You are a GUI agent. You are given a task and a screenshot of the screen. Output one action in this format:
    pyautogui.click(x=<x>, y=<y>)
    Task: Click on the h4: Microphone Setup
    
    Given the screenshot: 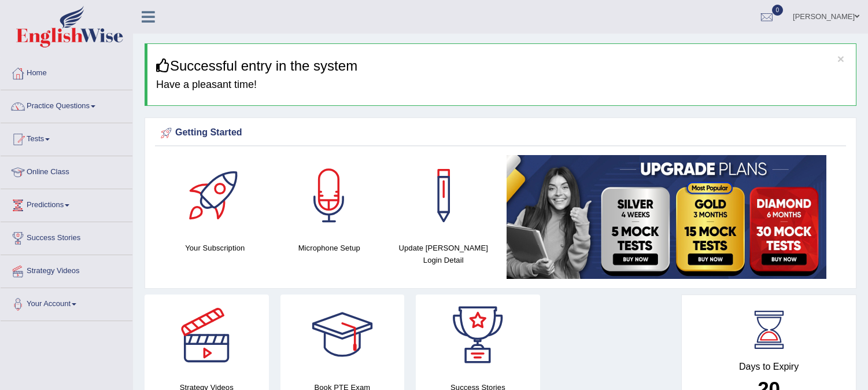 What is the action you would take?
    pyautogui.click(x=330, y=248)
    